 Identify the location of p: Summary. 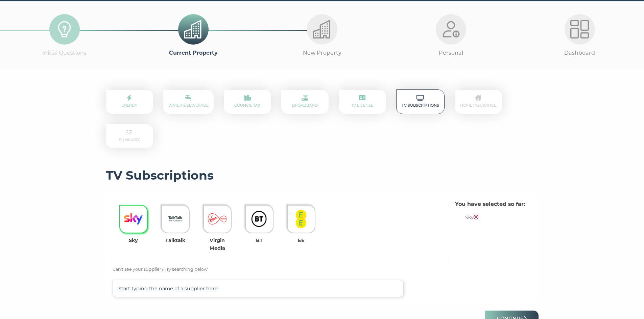
(129, 136).